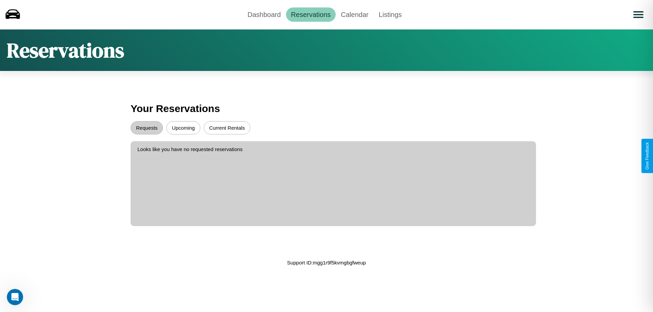 The height and width of the screenshot is (312, 653). I want to click on p: Support ID: mgg1r9f5kvmgbgfweup, so click(326, 263).